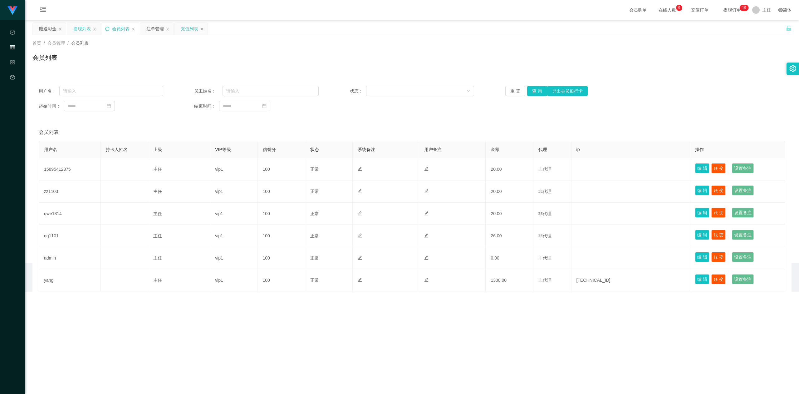  What do you see at coordinates (270, 149) in the screenshot?
I see `span: 信誉分` at bounding box center [270, 149].